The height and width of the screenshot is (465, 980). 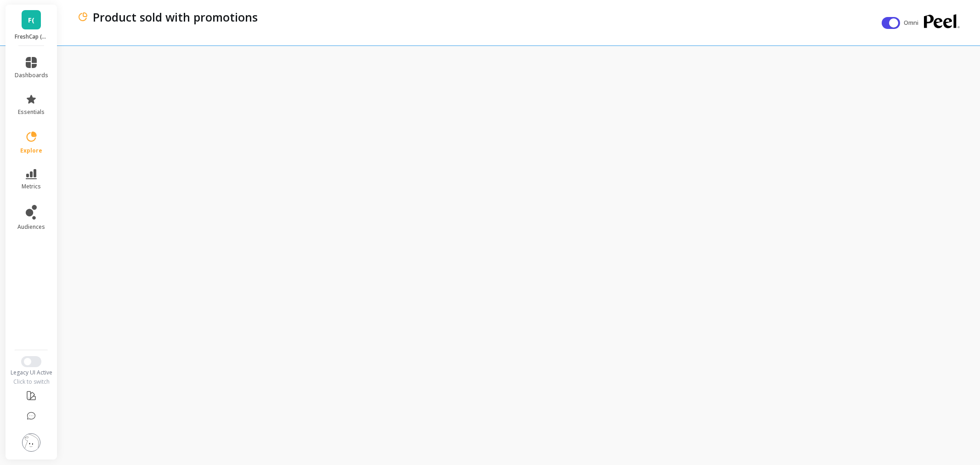 I want to click on span: essentials, so click(x=31, y=112).